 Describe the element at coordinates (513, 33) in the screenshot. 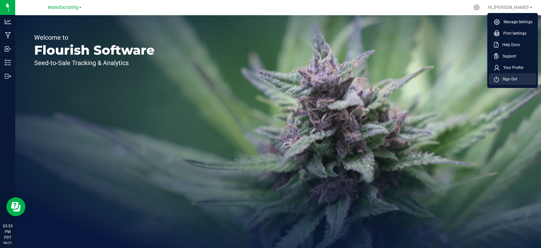

I see `span: Print Settings` at that location.